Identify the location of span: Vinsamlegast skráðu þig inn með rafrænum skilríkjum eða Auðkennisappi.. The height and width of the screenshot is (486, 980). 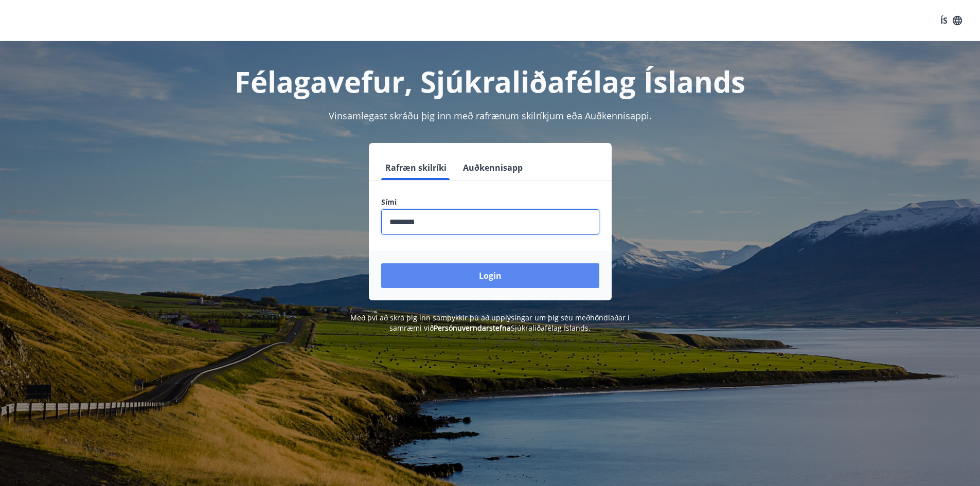
(490, 116).